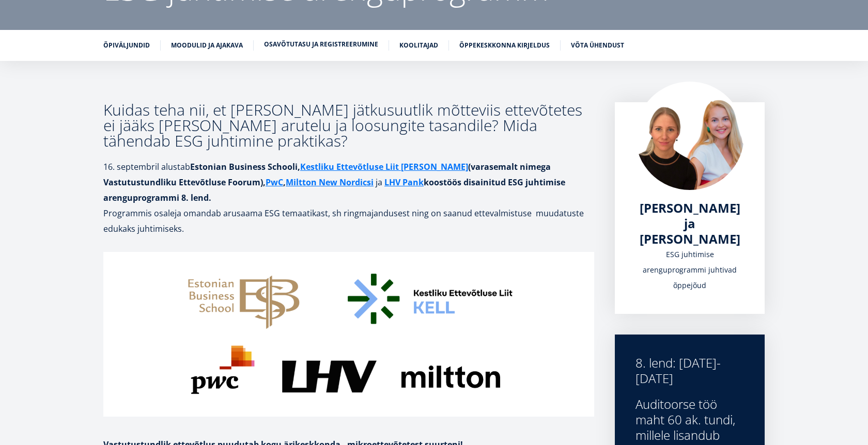  I want to click on a: Koolitajad, so click(419, 45).